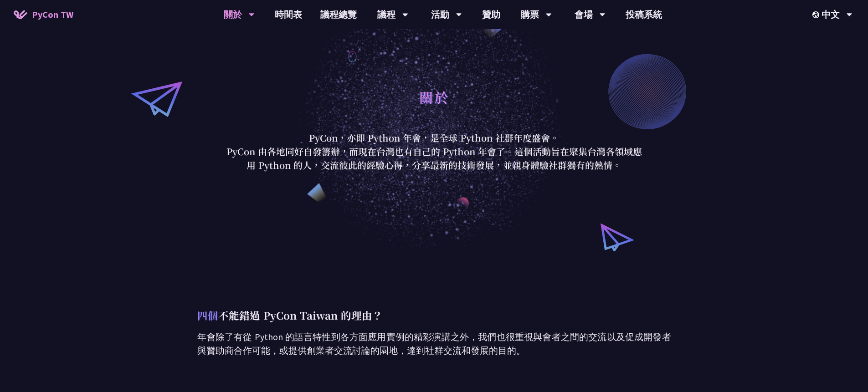 The height and width of the screenshot is (392, 868). Describe the element at coordinates (434, 315) in the screenshot. I see `p: 不能錯過 PyCon Taiwan 的理由？` at that location.